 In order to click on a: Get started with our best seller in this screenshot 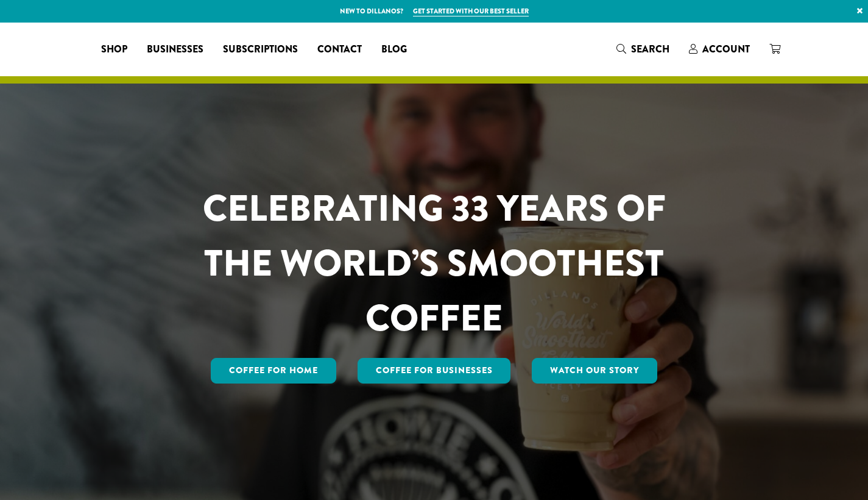, I will do `click(470, 11)`.